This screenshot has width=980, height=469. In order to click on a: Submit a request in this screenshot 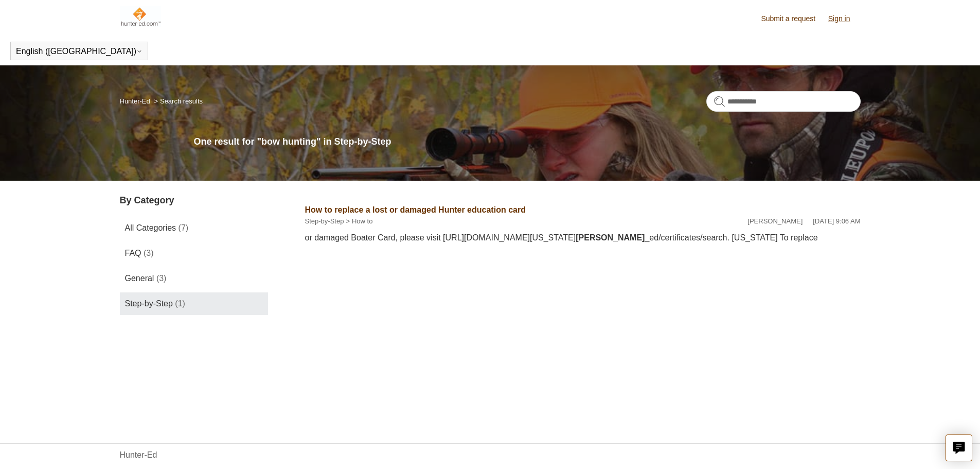, I will do `click(794, 19)`.